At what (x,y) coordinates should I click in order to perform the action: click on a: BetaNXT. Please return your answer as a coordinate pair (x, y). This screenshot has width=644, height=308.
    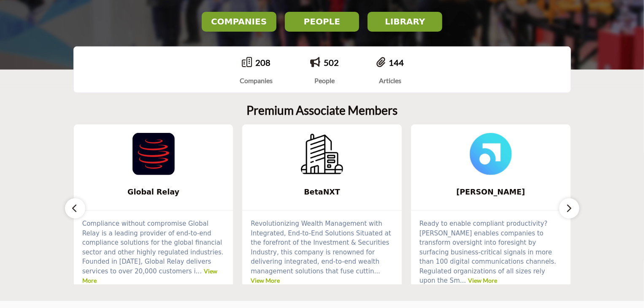
    Looking at the image, I should click on (322, 192).